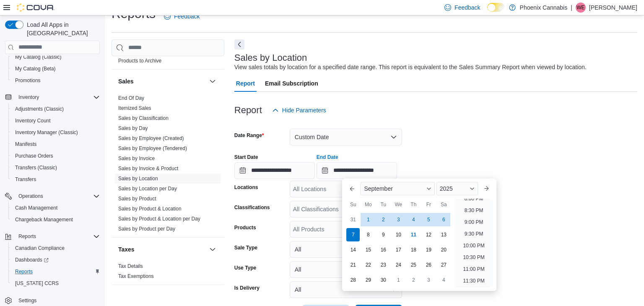 This screenshot has width=644, height=306. What do you see at coordinates (457, 189) in the screenshot?
I see `div: Button. Open the year selector. 2025 is currently selected.` at bounding box center [457, 189].